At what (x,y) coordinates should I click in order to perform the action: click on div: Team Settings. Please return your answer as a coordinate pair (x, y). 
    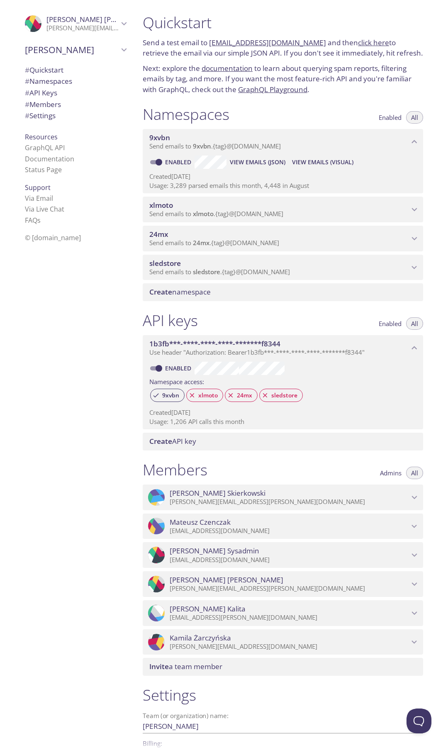
    Looking at the image, I should click on (76, 116).